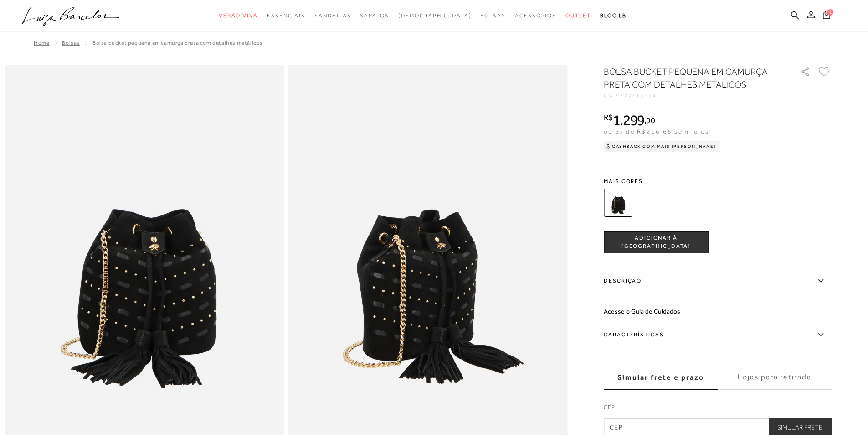 The height and width of the screenshot is (435, 868). What do you see at coordinates (775, 377) in the screenshot?
I see `label: Lojas para retirada` at bounding box center [775, 377].